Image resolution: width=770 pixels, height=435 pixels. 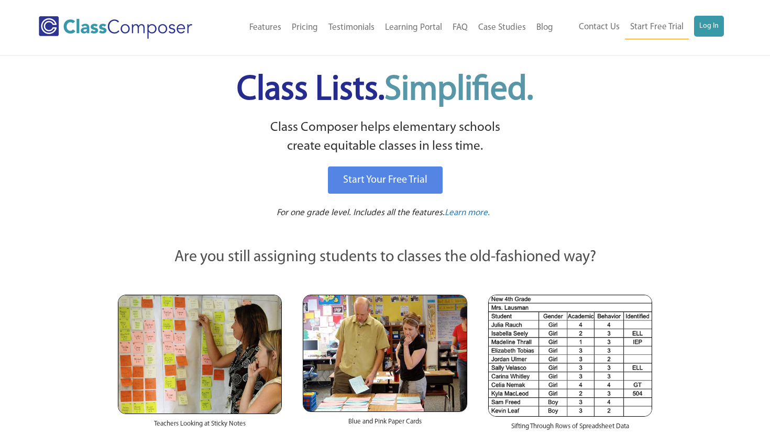 I want to click on span: Class Lists., so click(x=385, y=90).